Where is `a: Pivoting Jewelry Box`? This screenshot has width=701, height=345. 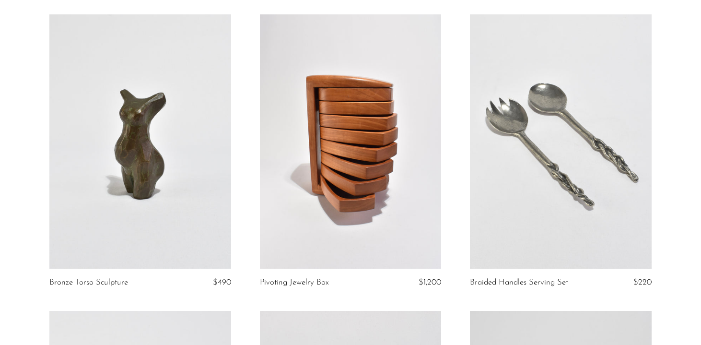
a: Pivoting Jewelry Box is located at coordinates (294, 283).